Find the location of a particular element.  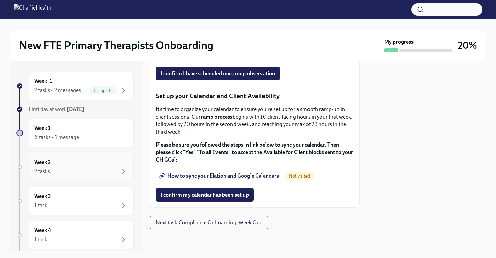

button: I confirm I have scheduled my group observation is located at coordinates (218, 74).